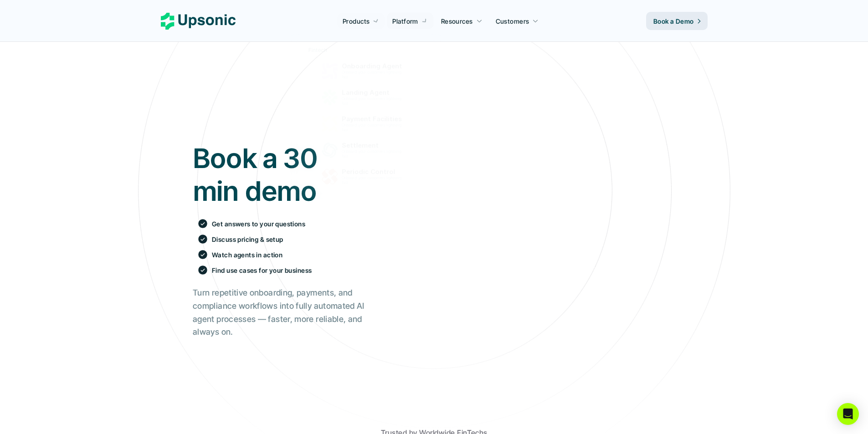 Image resolution: width=868 pixels, height=434 pixels. Describe the element at coordinates (278, 174) in the screenshot. I see `h1: Book a 30 min demo` at that location.